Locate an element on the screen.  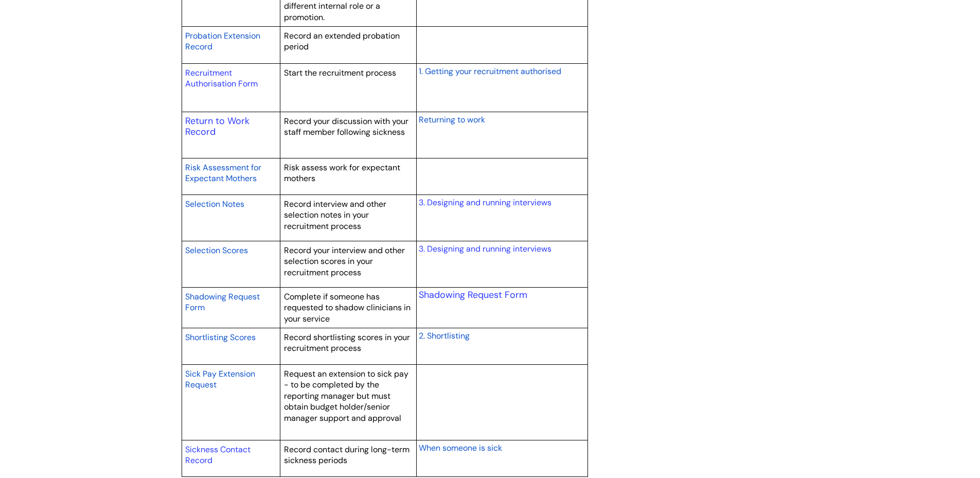
a: Selection Scores is located at coordinates (216, 250).